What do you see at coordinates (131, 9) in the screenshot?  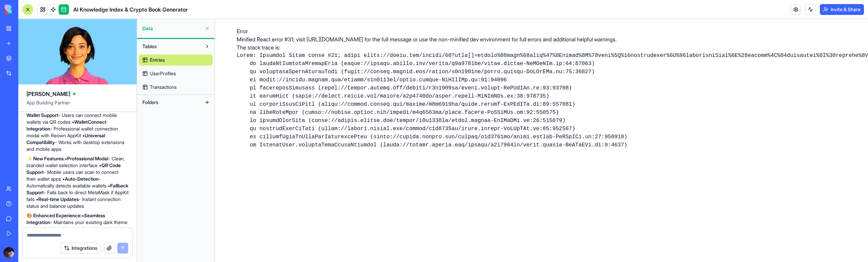 I see `span: AI Knowledge Index & Crypto Book Generator` at bounding box center [131, 9].